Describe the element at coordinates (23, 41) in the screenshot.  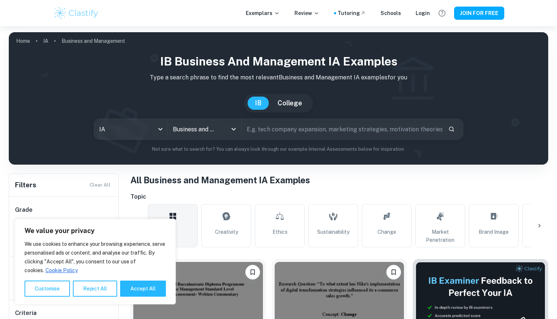
I see `a: Home` at that location.